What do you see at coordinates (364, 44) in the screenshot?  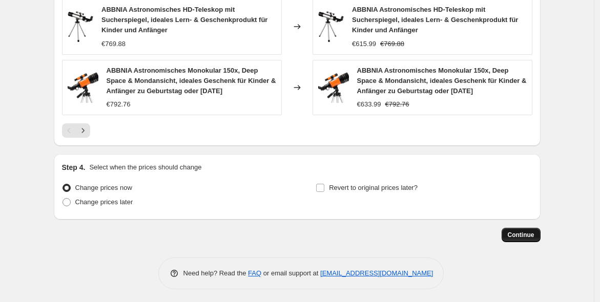 I see `div: €615.99` at bounding box center [364, 44].